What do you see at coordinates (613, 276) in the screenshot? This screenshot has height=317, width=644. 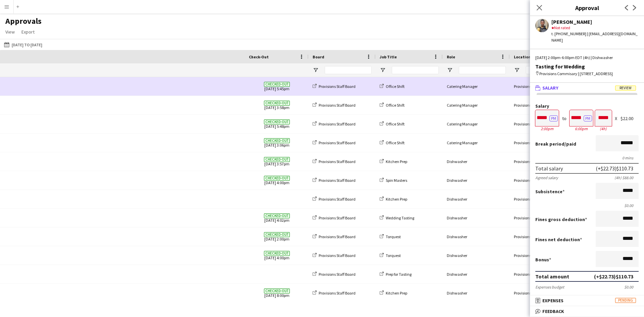 I see `div: (+$22.73) $110.73` at bounding box center [613, 276].